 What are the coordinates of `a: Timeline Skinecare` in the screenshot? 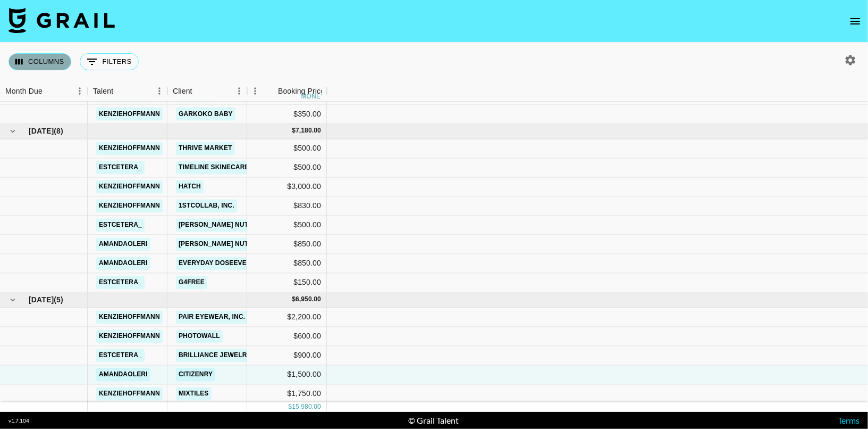 It's located at (214, 168).